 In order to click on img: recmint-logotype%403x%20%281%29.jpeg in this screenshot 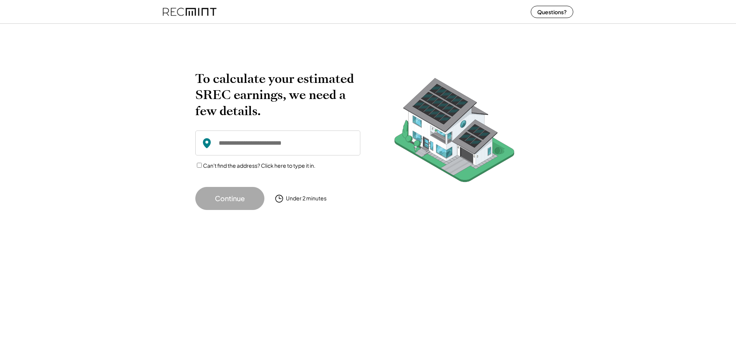, I will do `click(190, 12)`.